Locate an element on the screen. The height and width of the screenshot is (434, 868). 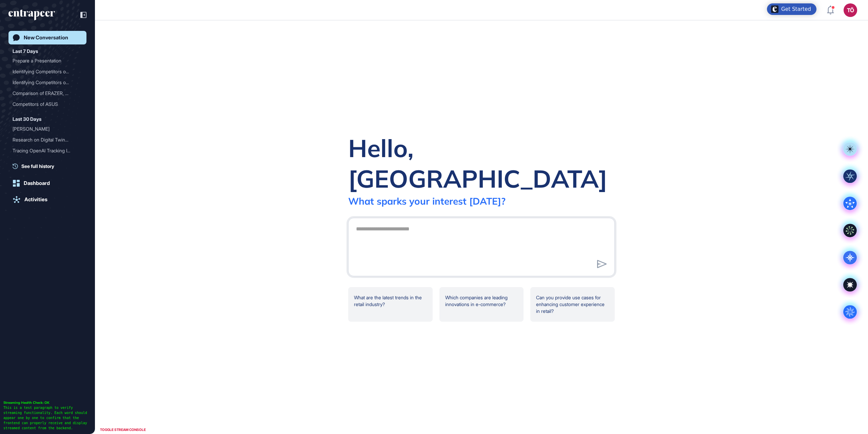
div: Can you provide use cases for enhancing customer experience in retail? is located at coordinates (573, 304).